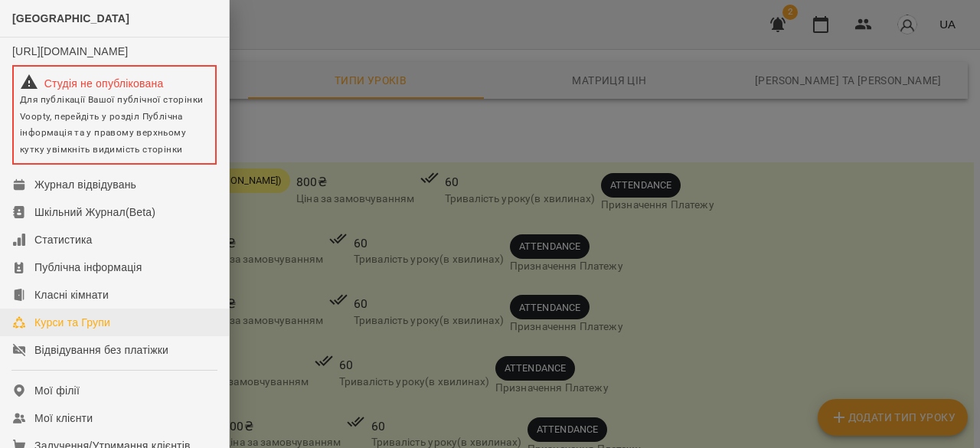  What do you see at coordinates (71, 295) in the screenshot?
I see `div: Класні кімнати` at bounding box center [71, 295].